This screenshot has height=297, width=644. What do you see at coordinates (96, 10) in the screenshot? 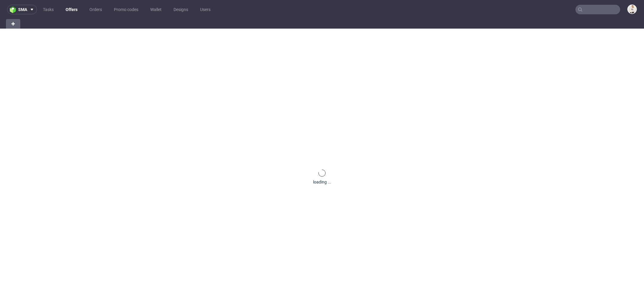
I see `a: Orders` at bounding box center [96, 10].